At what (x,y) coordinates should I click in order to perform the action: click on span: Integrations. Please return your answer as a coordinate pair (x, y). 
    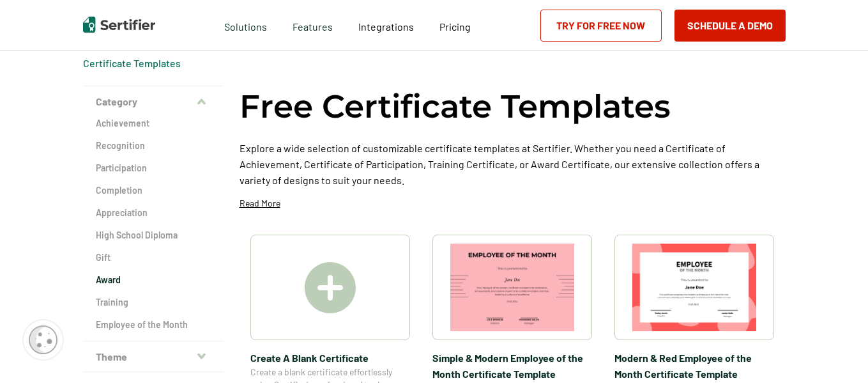
    Looking at the image, I should click on (386, 26).